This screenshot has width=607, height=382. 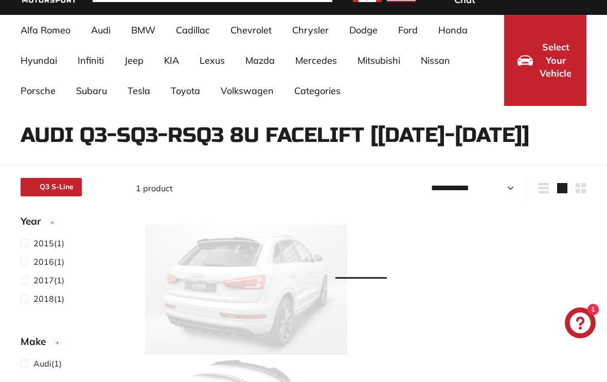 What do you see at coordinates (90, 60) in the screenshot?
I see `a: Infiniti` at bounding box center [90, 60].